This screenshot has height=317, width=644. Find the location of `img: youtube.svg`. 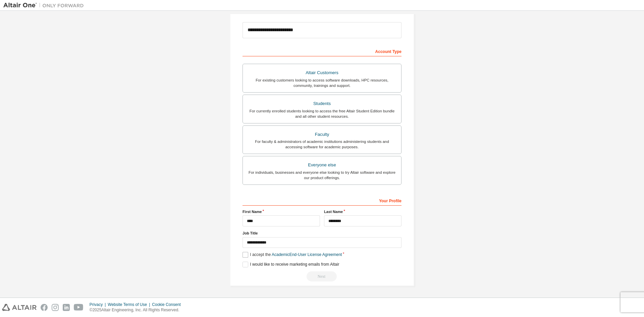

img: youtube.svg is located at coordinates (79, 307).